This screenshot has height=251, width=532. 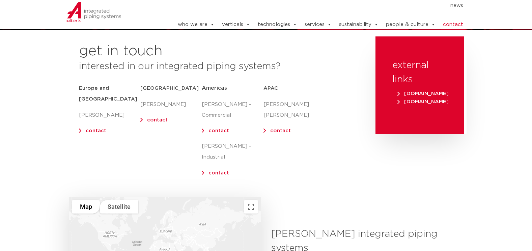 What do you see at coordinates (218, 66) in the screenshot?
I see `h3: interested in our integrated piping systems?` at bounding box center [218, 66].